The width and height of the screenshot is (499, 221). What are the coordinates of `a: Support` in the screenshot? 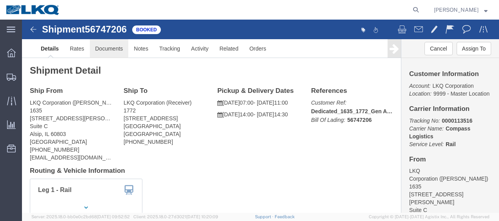 It's located at (265, 217).